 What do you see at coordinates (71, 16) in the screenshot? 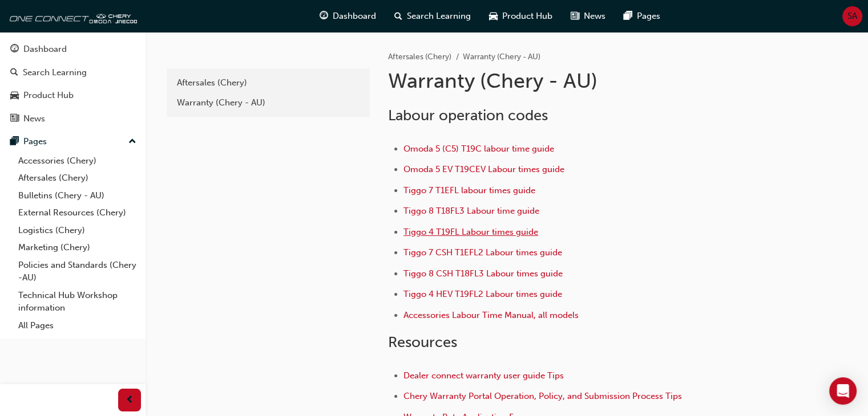
I see `img: oneconnect` at bounding box center [71, 16].